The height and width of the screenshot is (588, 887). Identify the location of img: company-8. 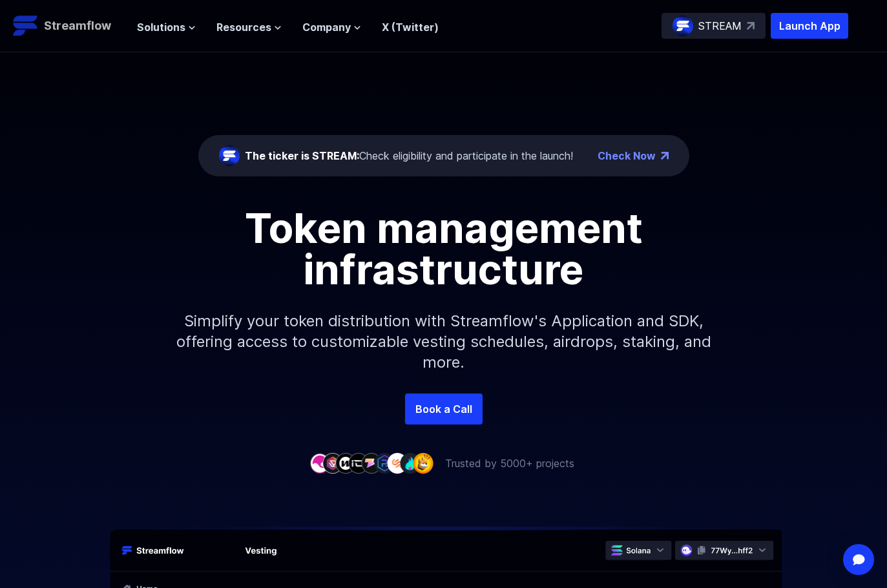
(410, 462).